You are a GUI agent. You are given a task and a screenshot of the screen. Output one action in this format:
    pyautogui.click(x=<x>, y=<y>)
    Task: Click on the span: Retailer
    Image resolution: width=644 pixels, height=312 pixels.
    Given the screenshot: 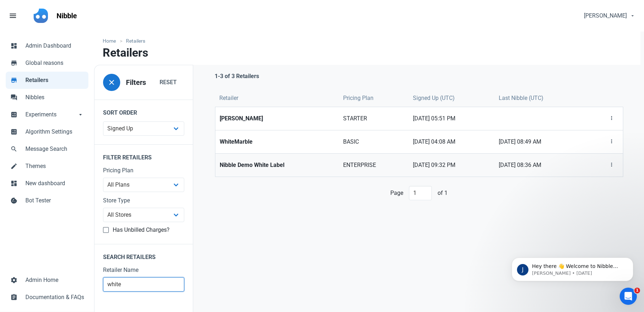 What is the action you would take?
    pyautogui.click(x=229, y=98)
    